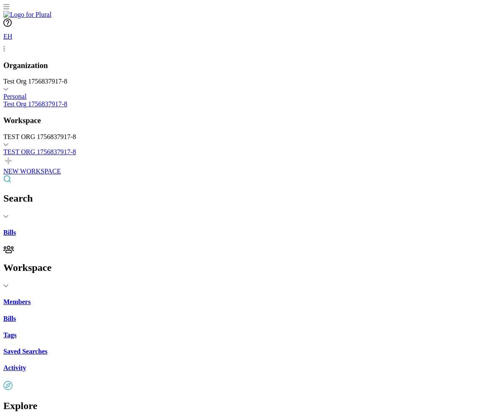 This screenshot has height=420, width=504. What do you see at coordinates (252, 335) in the screenshot?
I see `a: Tags` at bounding box center [252, 335].